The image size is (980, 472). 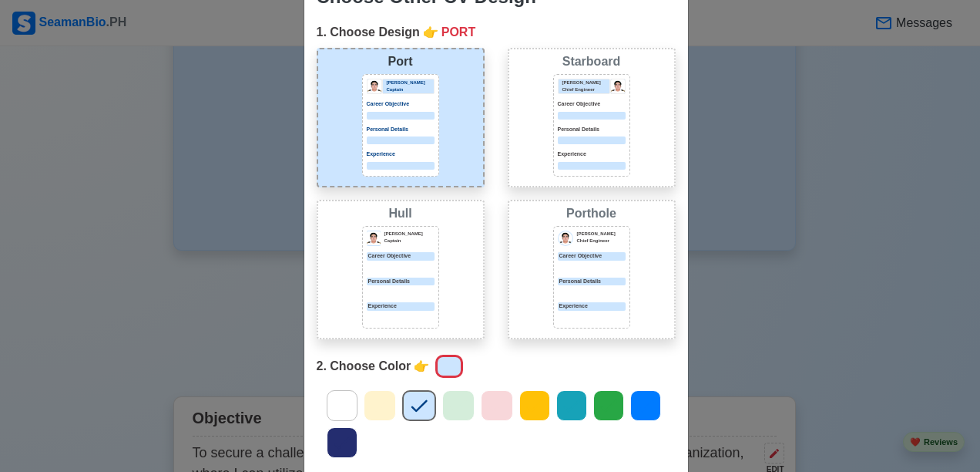 I want to click on div: Personal Details, so click(x=592, y=281).